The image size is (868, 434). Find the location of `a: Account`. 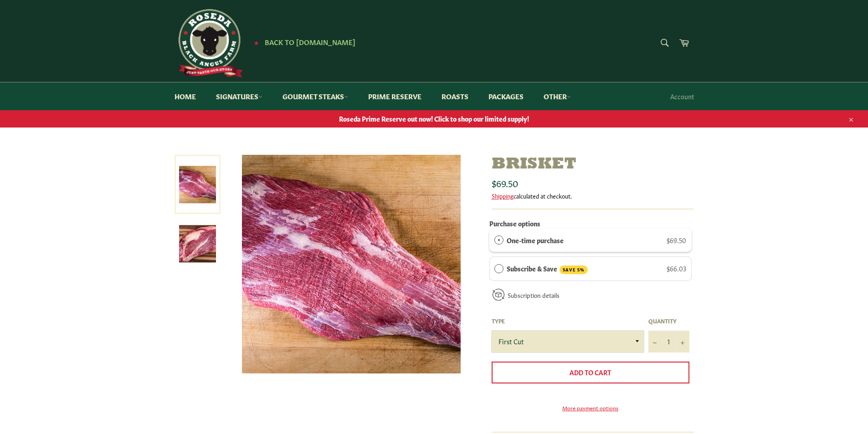

a: Account is located at coordinates (682, 96).